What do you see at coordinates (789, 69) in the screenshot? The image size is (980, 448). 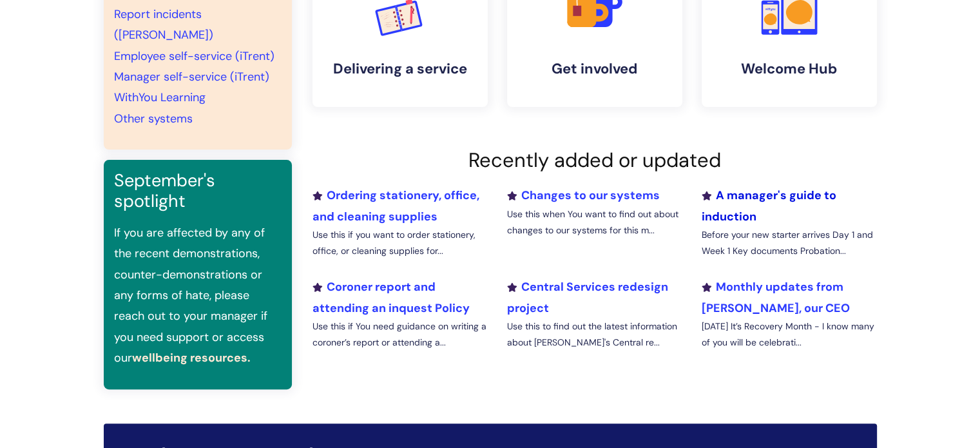 I see `h4: Welcome Hub` at bounding box center [789, 69].